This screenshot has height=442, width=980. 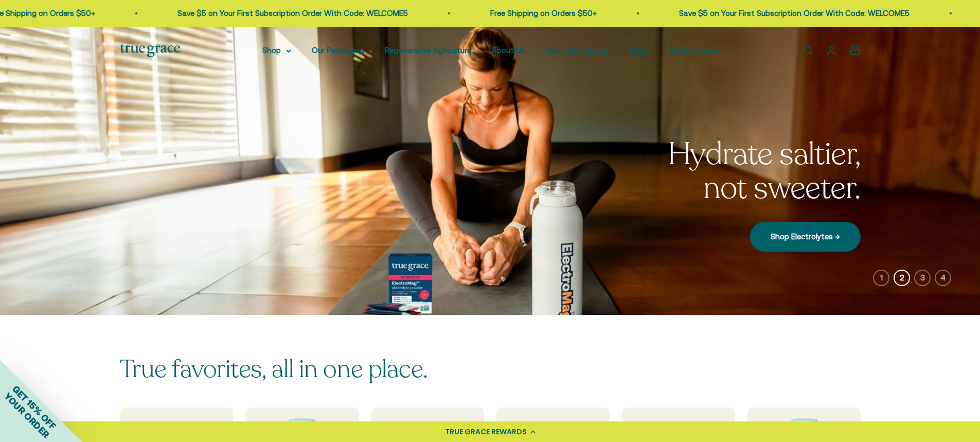 I want to click on a: Shop Electrolytes →, so click(x=805, y=237).